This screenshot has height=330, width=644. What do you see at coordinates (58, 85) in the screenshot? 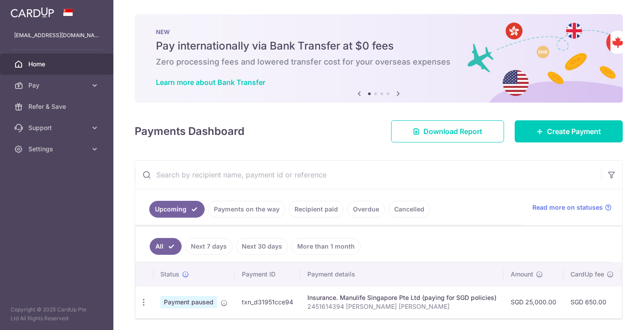
I see `span: Pay` at bounding box center [58, 85].